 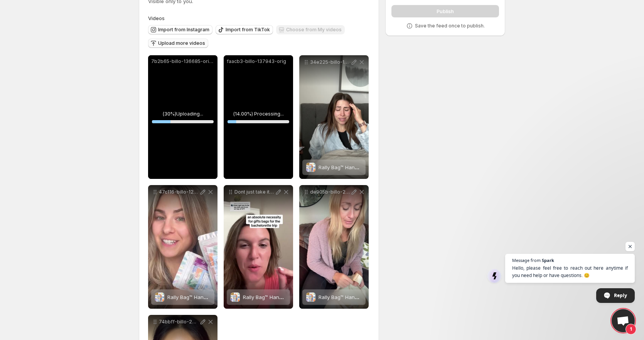 I want to click on button: Import from Instagram, so click(x=180, y=30).